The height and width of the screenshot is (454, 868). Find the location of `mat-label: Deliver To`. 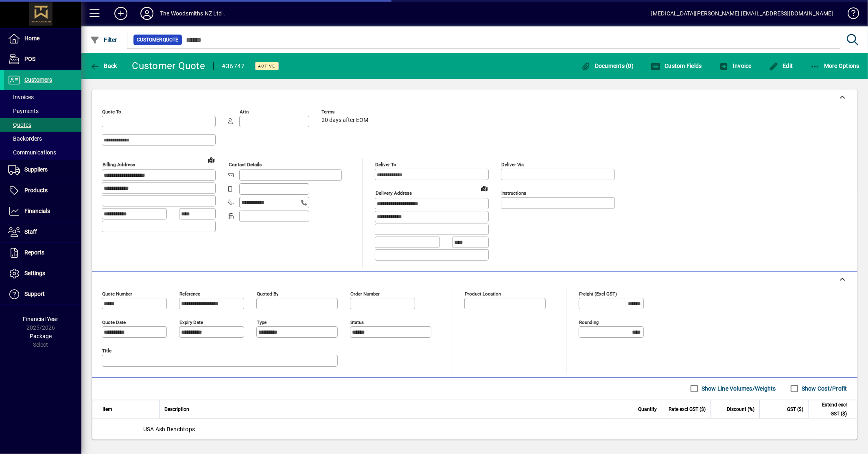

mat-label: Deliver To is located at coordinates (386, 164).